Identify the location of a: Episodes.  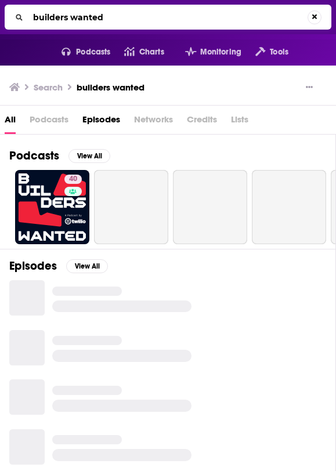
(101, 122).